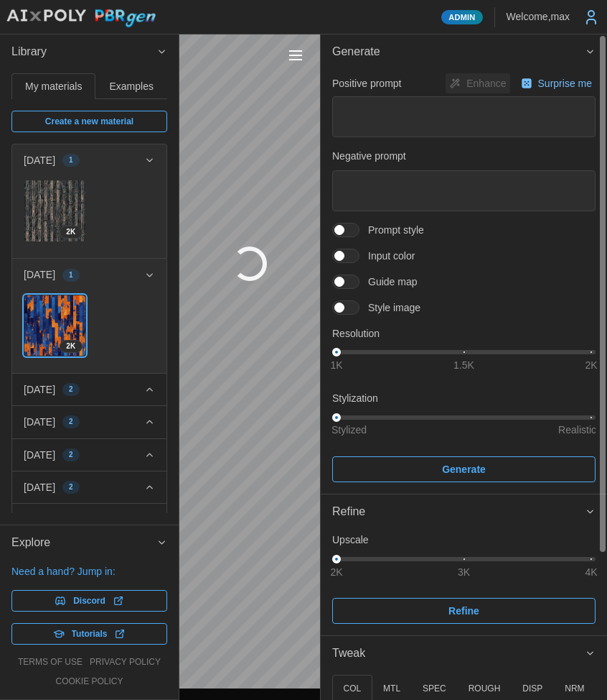 This screenshot has width=607, height=700. Describe the element at coordinates (55, 210) in the screenshot. I see `img: IqqHVlCRKn4OYgw6rpfl` at that location.